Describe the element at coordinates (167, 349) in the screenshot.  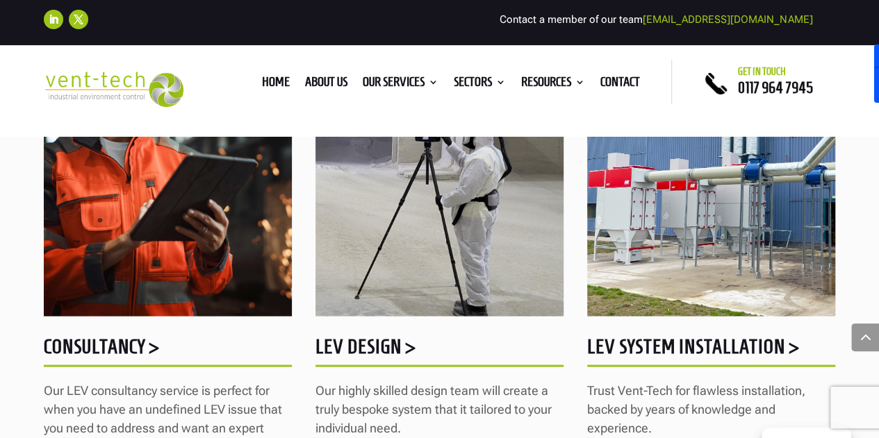
I see `h5: Consultancy >` at that location.